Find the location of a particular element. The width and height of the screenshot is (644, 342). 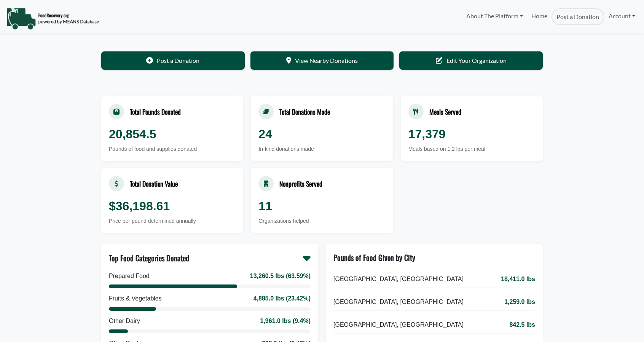

div: 11 is located at coordinates (321, 206).